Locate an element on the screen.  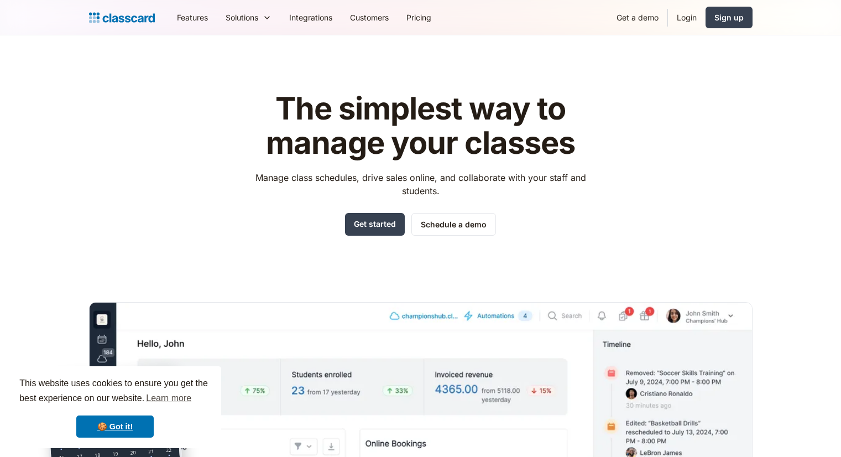
p: Manage class schedules, drive sales online, and collaborate with your staff and students. is located at coordinates (420, 184).